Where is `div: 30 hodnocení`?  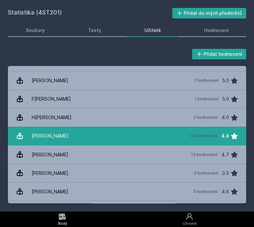 div: 30 hodnocení is located at coordinates (204, 136).